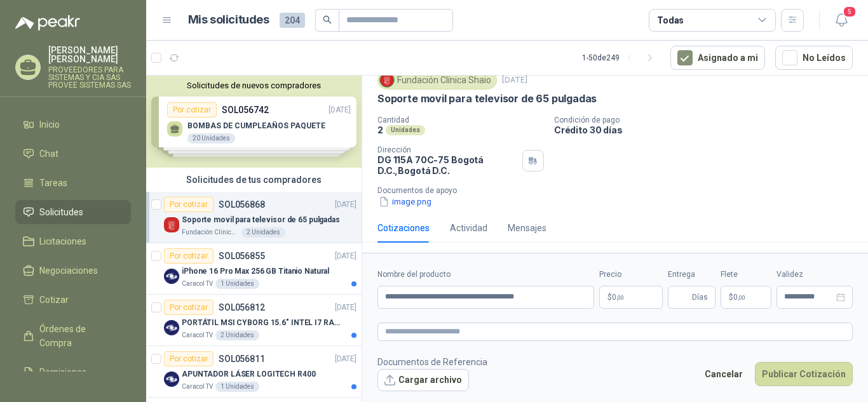 This screenshot has height=402, width=868. I want to click on p: PROVEEDORES PARA SISTEMAS Y CIA SAS PROVEE SISTEMAS SAS, so click(90, 77).